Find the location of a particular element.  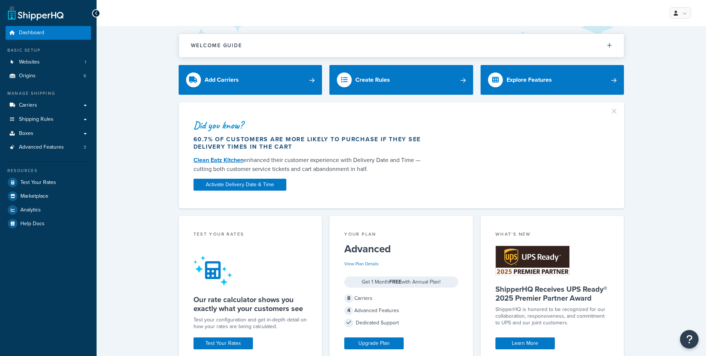

h2: Welcome Guide is located at coordinates (217, 45).